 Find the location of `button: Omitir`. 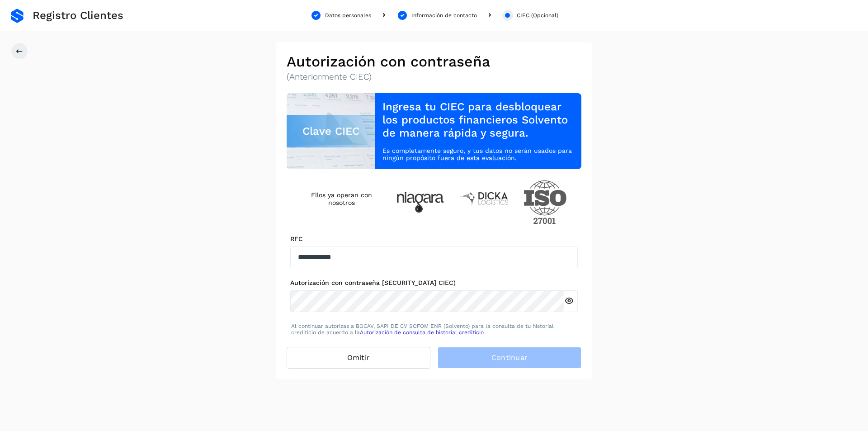

button: Omitir is located at coordinates (358, 358).